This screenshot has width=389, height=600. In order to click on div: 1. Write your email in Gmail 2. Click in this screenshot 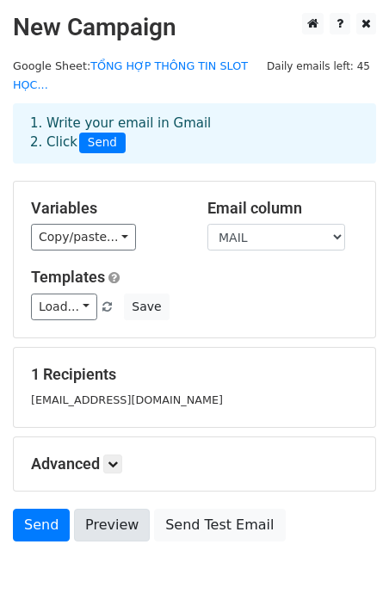, I will do `click(194, 133)`.